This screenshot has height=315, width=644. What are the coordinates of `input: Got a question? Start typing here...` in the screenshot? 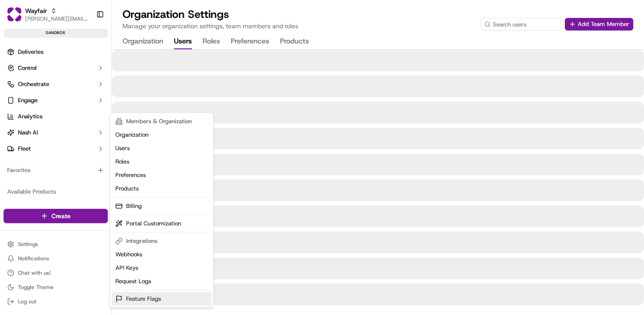 It's located at (92, 62).